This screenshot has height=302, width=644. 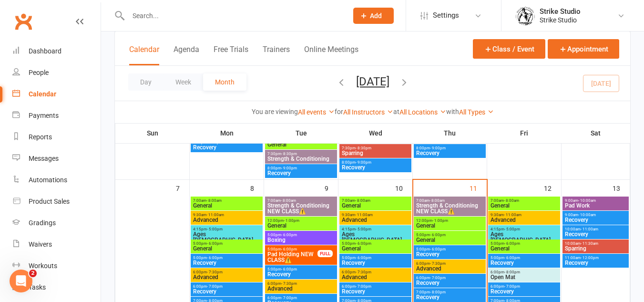 What do you see at coordinates (47, 180) in the screenshot?
I see `div: Automations` at bounding box center [47, 180].